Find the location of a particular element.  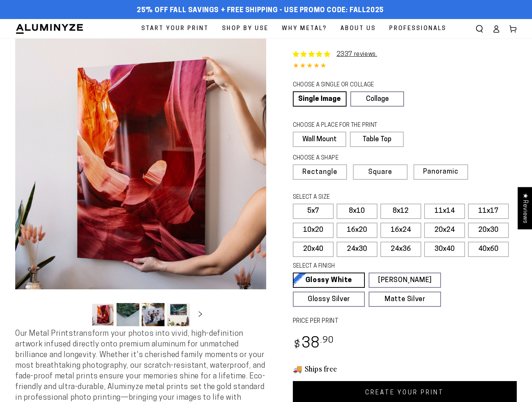

a: Why Metal? is located at coordinates (304, 28).